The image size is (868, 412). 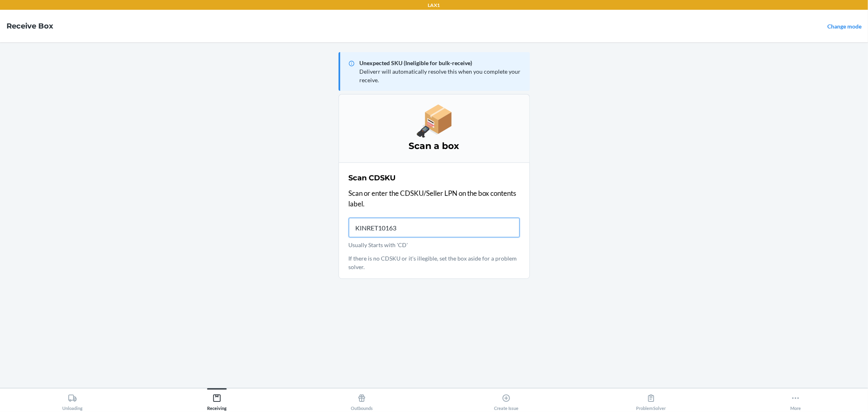 What do you see at coordinates (373, 178) in the screenshot?
I see `h2: Scan CDSKU` at bounding box center [373, 178].